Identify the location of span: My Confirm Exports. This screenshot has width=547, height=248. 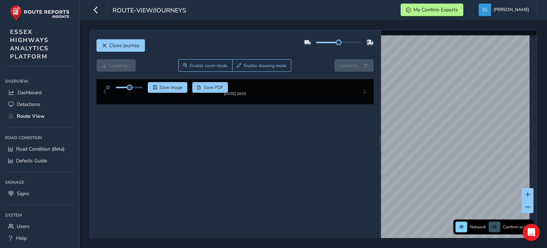
(436, 10).